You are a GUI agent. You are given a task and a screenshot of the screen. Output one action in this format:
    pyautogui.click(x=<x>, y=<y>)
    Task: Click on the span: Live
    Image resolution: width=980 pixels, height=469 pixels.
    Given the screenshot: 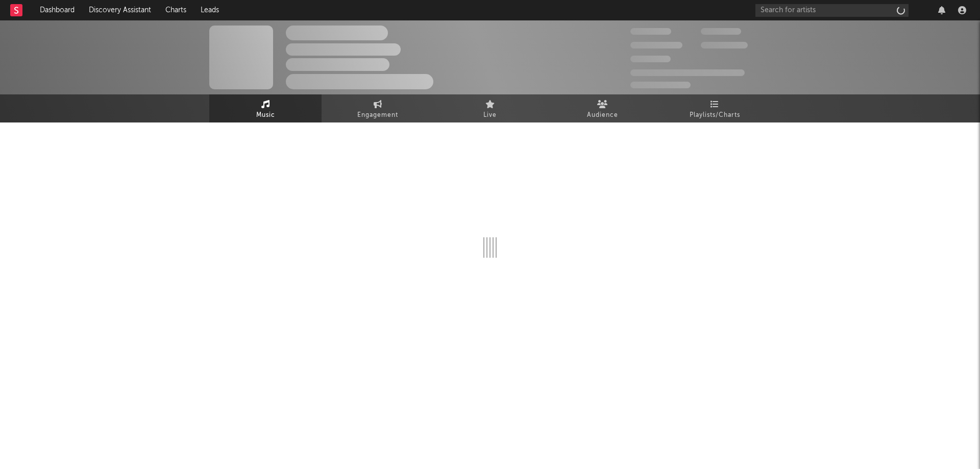 What is the action you would take?
    pyautogui.click(x=490, y=115)
    